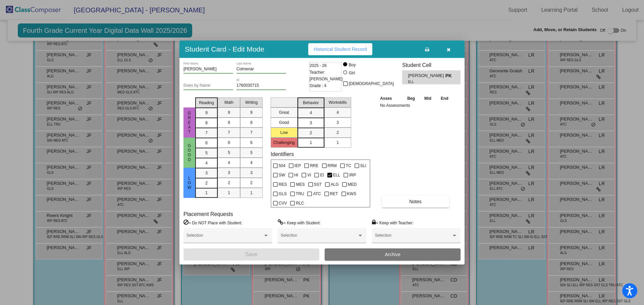 The height and width of the screenshot is (305, 644). Describe the element at coordinates (300, 185) in the screenshot. I see `span: MES` at that location.